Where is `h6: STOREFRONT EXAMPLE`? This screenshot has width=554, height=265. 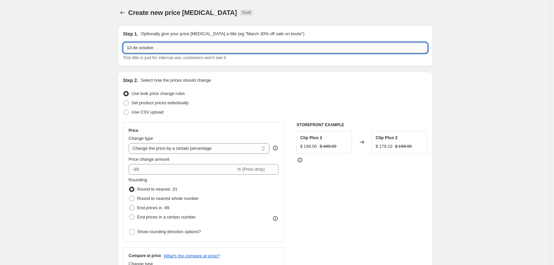
h6: STOREFRONT EXAMPLE is located at coordinates (362, 125).